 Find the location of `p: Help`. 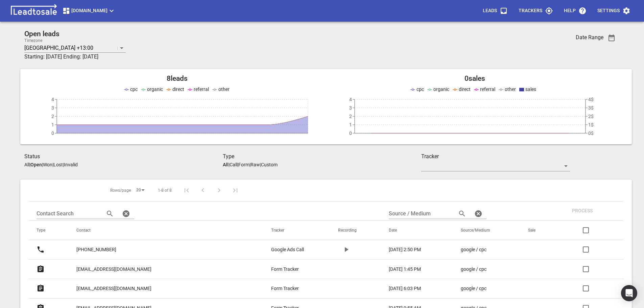

p: Help is located at coordinates (570, 11).